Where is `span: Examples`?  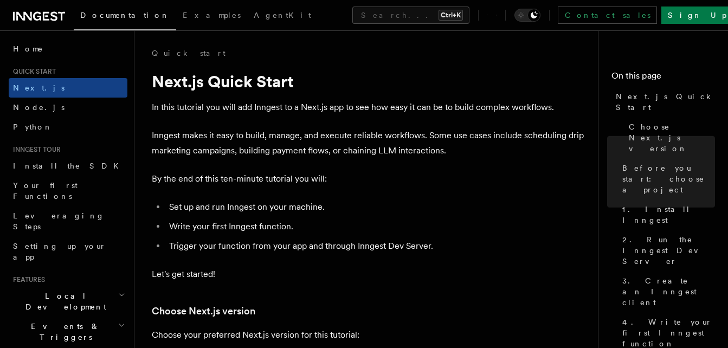 span: Examples is located at coordinates (212, 15).